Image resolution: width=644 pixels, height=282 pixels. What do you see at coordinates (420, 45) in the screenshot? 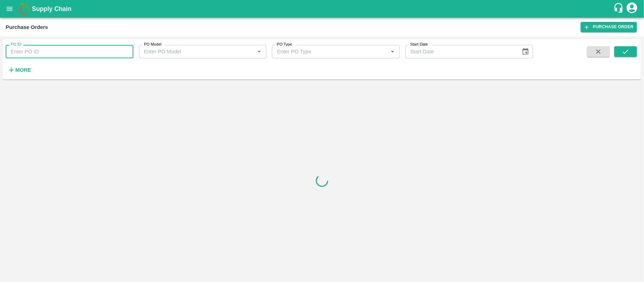
I see `label: Start Date` at bounding box center [420, 45].